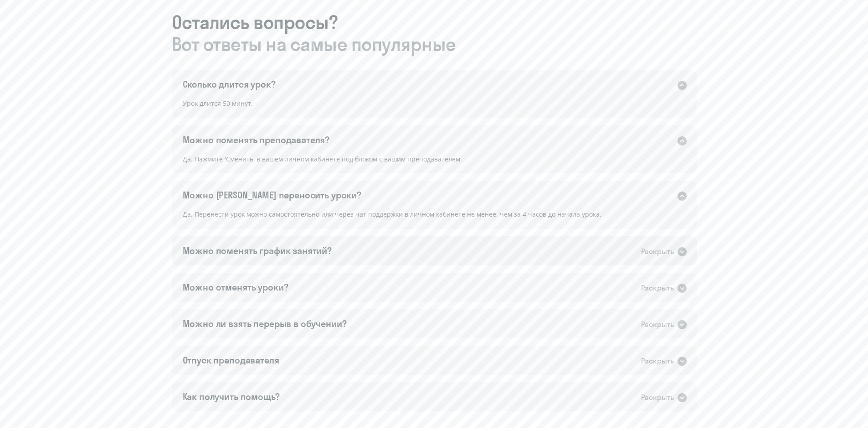 Image resolution: width=868 pixels, height=431 pixels. What do you see at coordinates (231, 397) in the screenshot?
I see `div: Как получить помощь?` at bounding box center [231, 397].